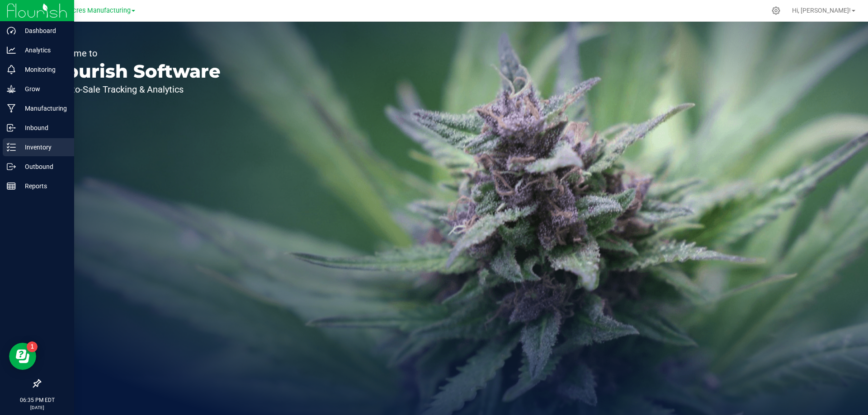 The image size is (868, 415). Describe the element at coordinates (43, 166) in the screenshot. I see `p: Outbound` at that location.